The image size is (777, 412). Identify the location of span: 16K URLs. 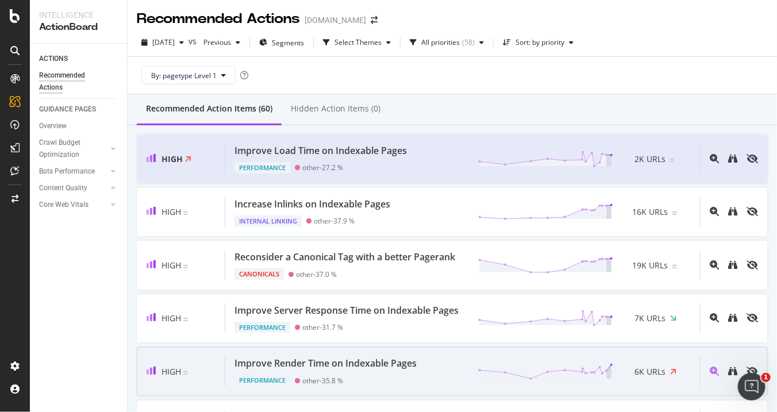
(650, 212).